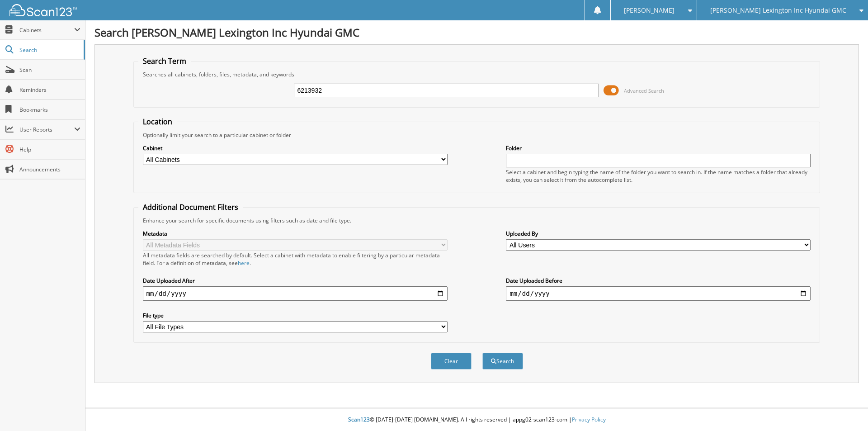  Describe the element at coordinates (359, 419) in the screenshot. I see `span: Scan123` at that location.